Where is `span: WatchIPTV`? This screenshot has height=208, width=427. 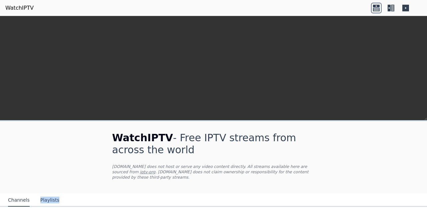 span: WatchIPTV is located at coordinates (143, 138).